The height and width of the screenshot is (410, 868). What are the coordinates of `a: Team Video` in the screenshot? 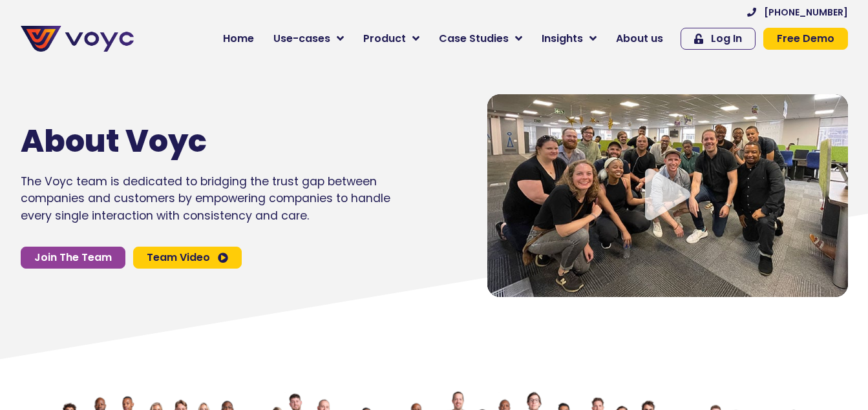 It's located at (187, 258).